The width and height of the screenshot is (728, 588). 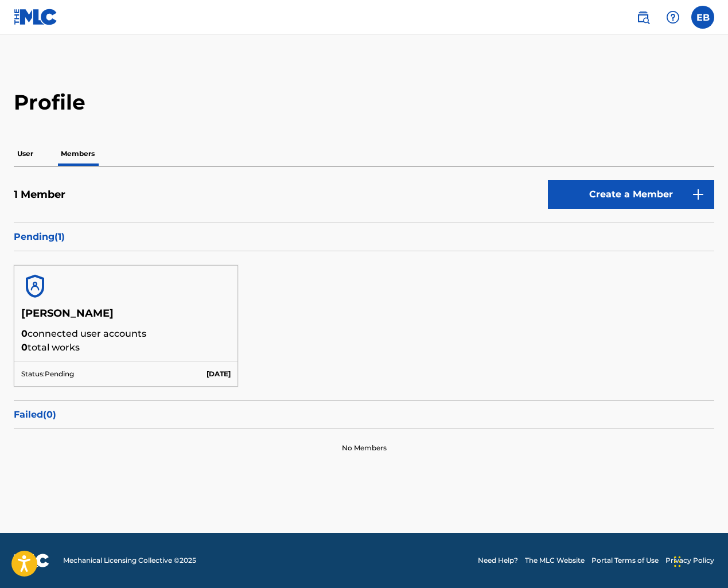 I want to click on p: Pending ( 1 ), so click(x=364, y=237).